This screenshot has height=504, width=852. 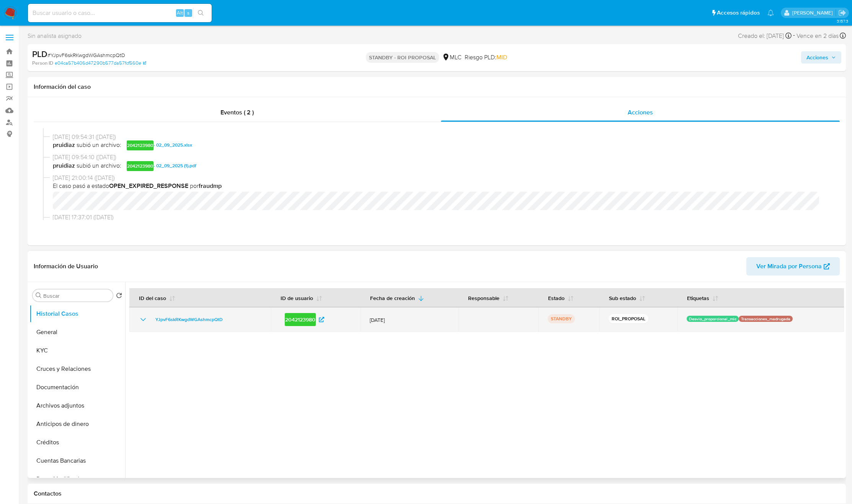 What do you see at coordinates (100, 63) in the screenshot?
I see `a: e04ca57b406d47290b577da57fcf560e` at bounding box center [100, 63].